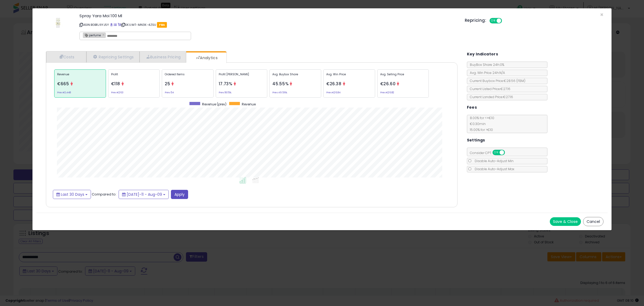 This screenshot has height=306, width=644. I want to click on h5: Fees, so click(472, 107).